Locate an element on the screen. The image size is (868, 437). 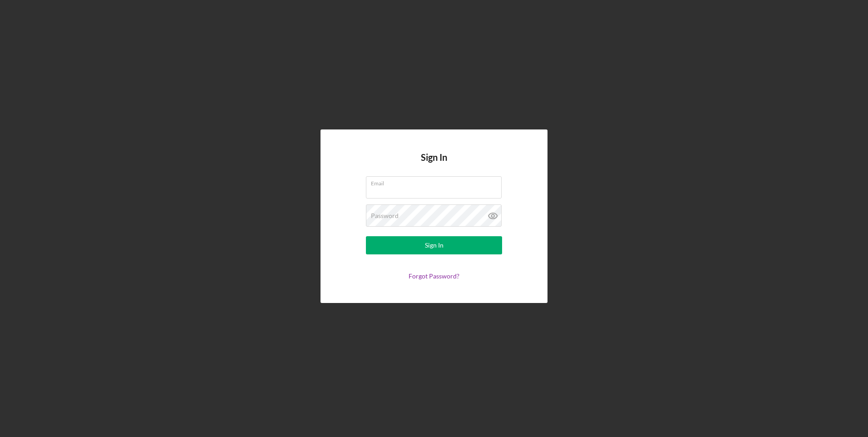
label: Password is located at coordinates (385, 216).